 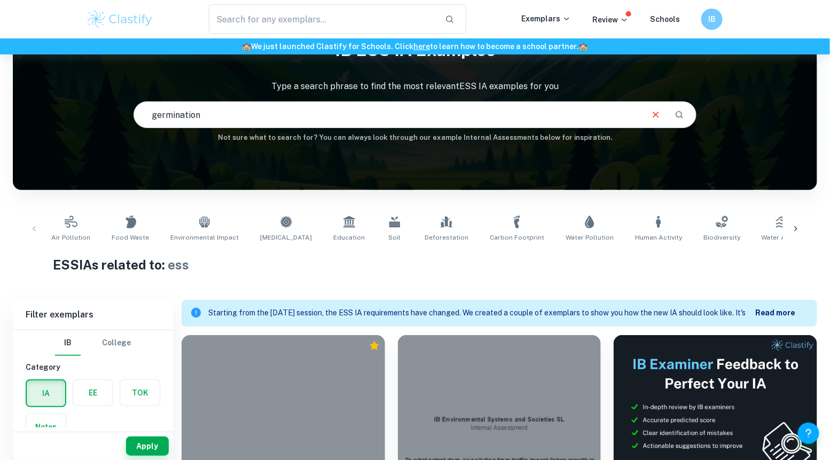 What do you see at coordinates (374, 346) in the screenshot?
I see `div: Premium` at bounding box center [374, 346].